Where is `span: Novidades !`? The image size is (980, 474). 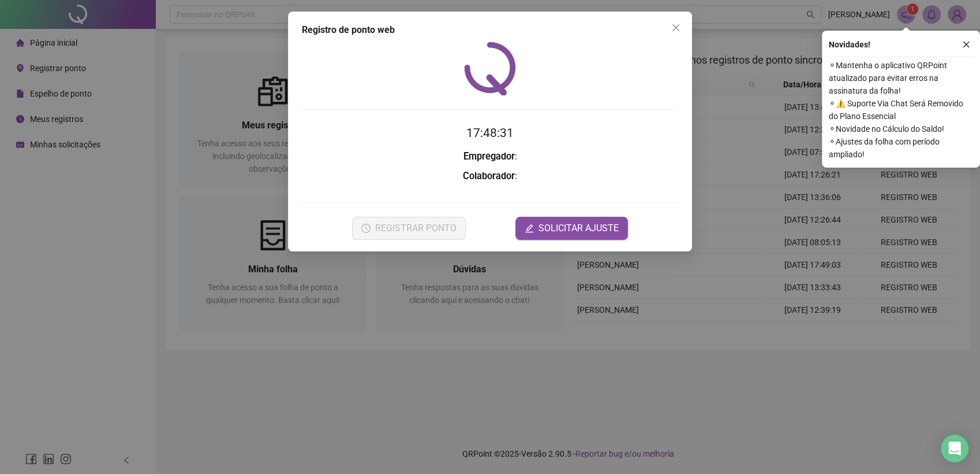 span: Novidades ! is located at coordinates (850, 44).